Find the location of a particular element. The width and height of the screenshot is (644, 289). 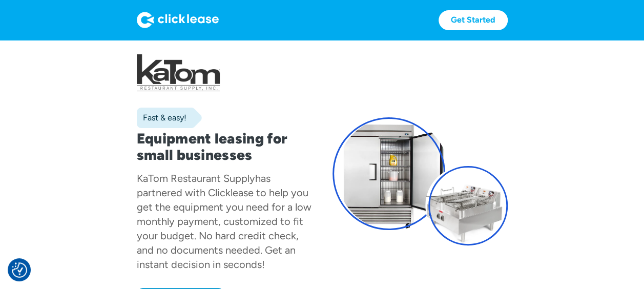

div: Fast & easy! is located at coordinates (161, 118).